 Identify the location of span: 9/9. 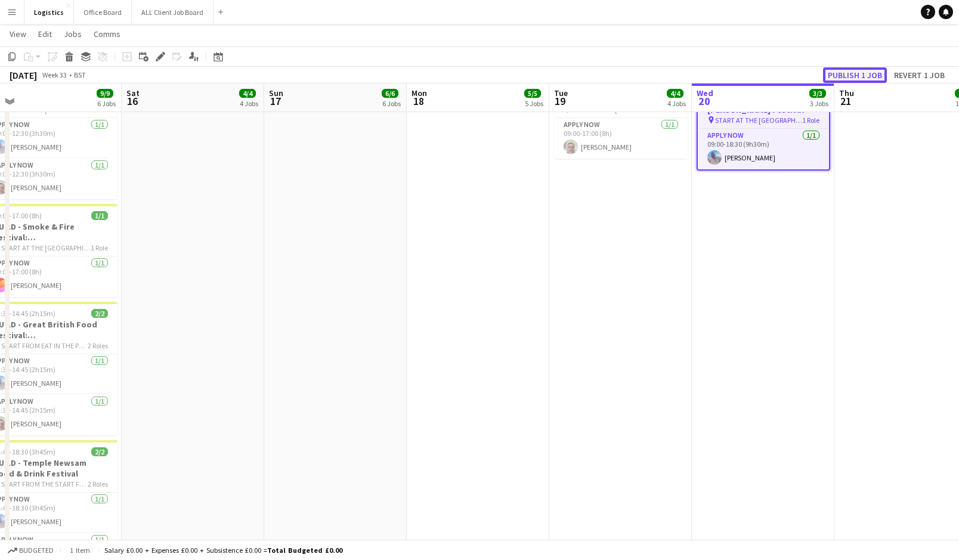
(105, 93).